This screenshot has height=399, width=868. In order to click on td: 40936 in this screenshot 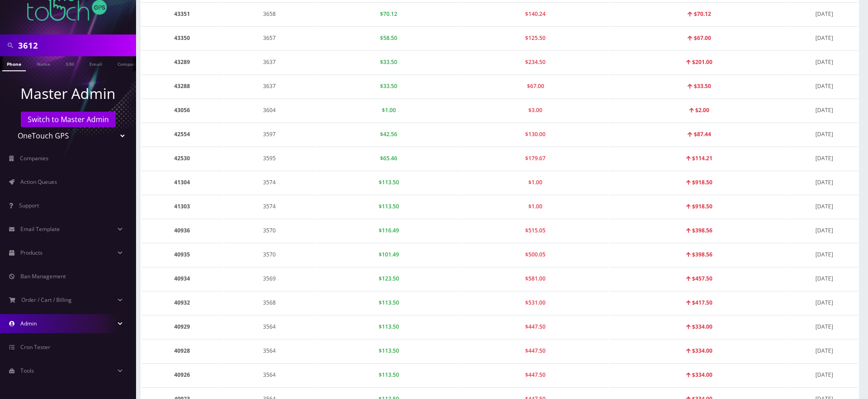, I will do `click(182, 230)`.